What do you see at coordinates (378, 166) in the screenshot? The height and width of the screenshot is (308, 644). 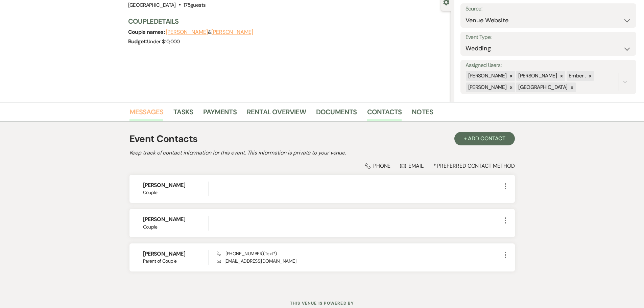 I see `div: Phone` at bounding box center [378, 166].